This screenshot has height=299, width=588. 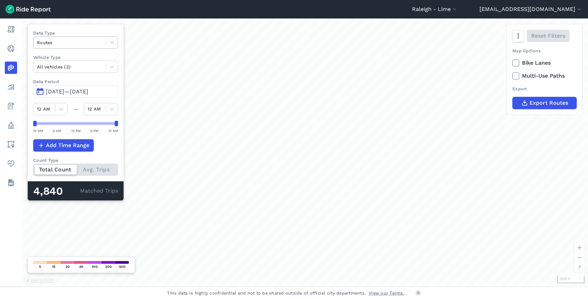 I want to click on div: Matched Trips, so click(x=76, y=191).